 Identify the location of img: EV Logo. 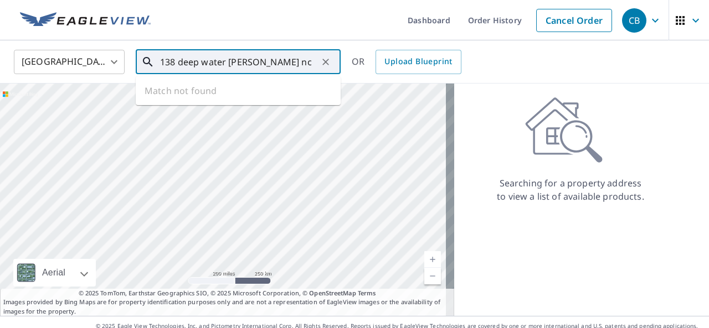
(85, 20).